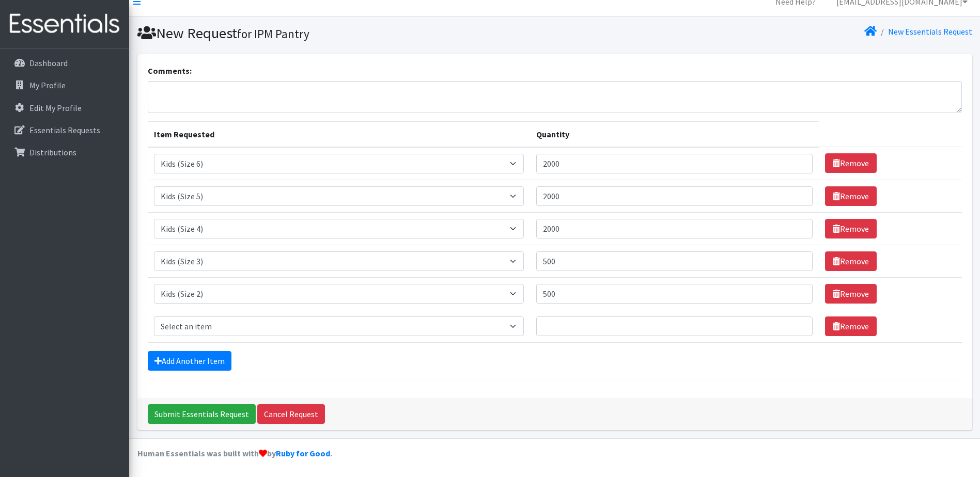  What do you see at coordinates (52, 152) in the screenshot?
I see `p: Distributions` at bounding box center [52, 152].